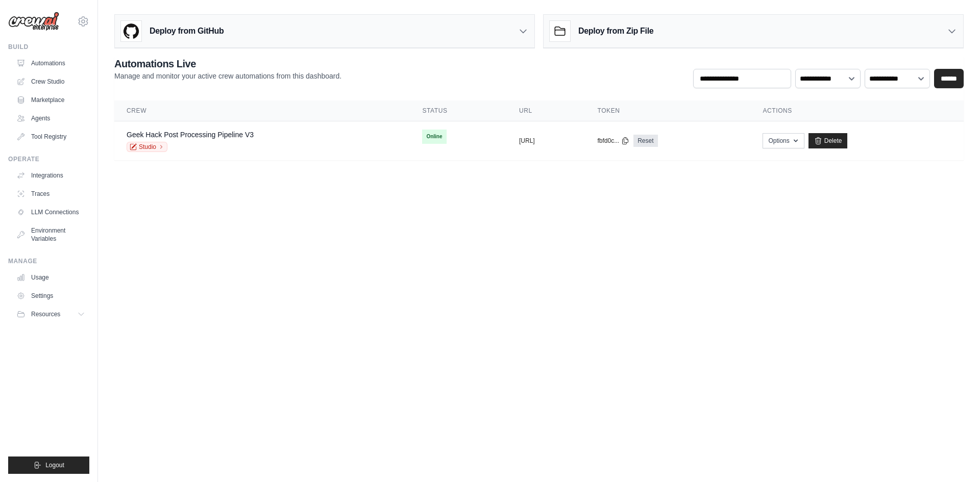 The image size is (980, 482). I want to click on span: Resources, so click(46, 315).